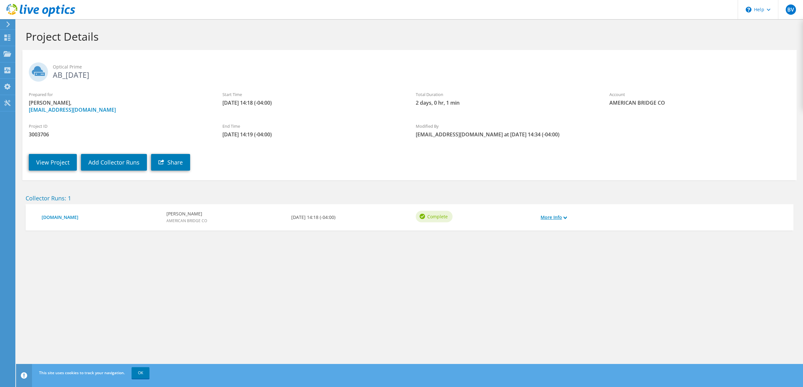 The image size is (803, 387). I want to click on a: View Project, so click(53, 162).